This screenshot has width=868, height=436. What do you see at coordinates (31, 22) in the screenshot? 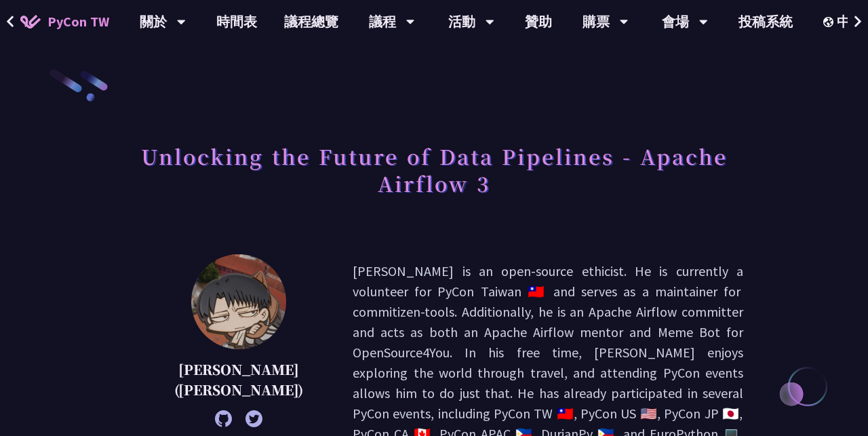
I see `img: Home icon of PyCon TW 2025` at bounding box center [31, 22].